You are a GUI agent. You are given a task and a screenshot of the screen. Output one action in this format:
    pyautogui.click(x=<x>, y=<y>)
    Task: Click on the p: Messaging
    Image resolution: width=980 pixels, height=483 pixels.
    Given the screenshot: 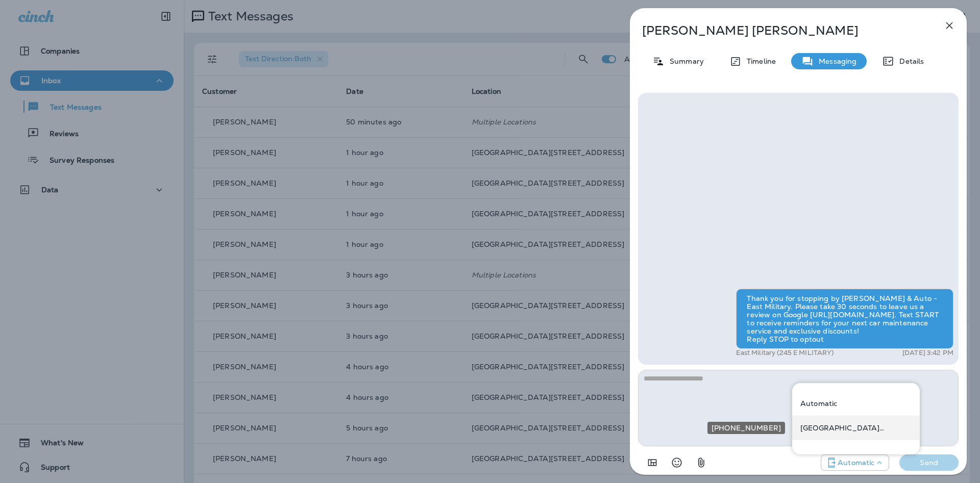 What is the action you would take?
    pyautogui.click(x=835, y=61)
    